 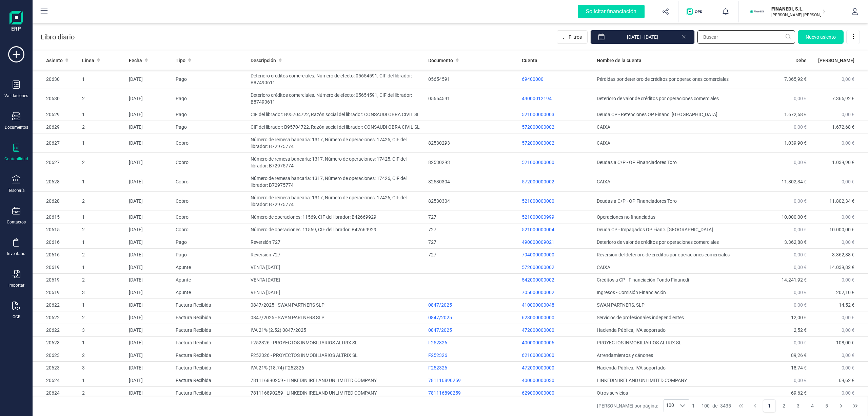 What do you see at coordinates (674, 280) in the screenshot?
I see `td: Créditos a CP - Financiación Fondo Finanedi` at bounding box center [674, 280].